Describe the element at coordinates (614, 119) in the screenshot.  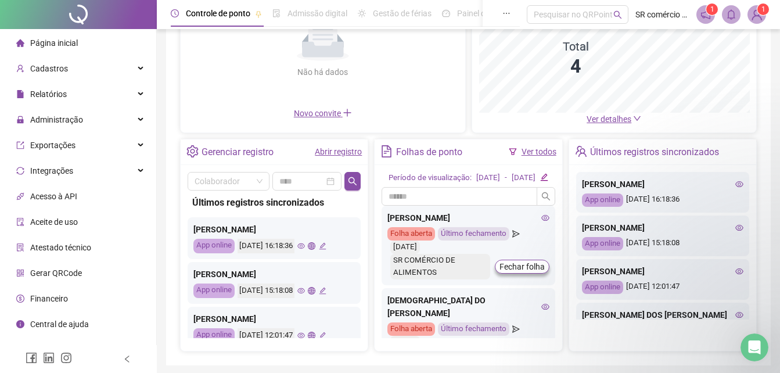
I see `a: Ver detalhes down` at that location.